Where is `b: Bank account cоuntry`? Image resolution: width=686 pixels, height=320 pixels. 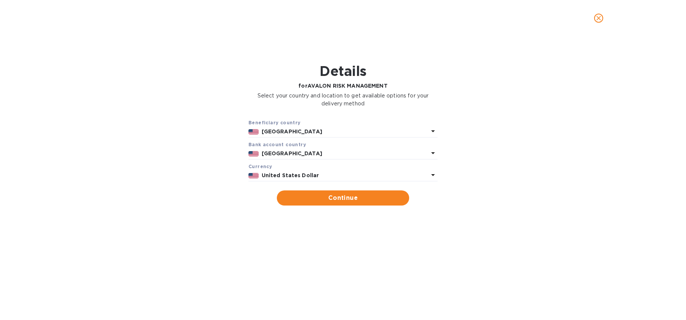 b: Bank account cоuntry is located at coordinates (277, 144).